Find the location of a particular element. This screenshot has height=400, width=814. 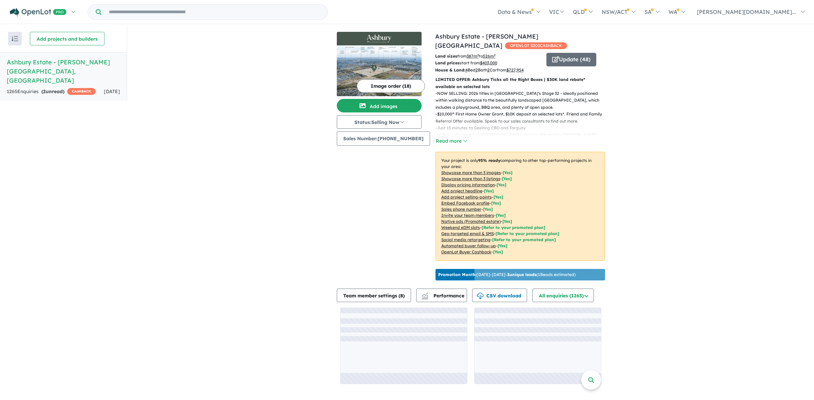

button: Add projects and builders is located at coordinates (67, 39).